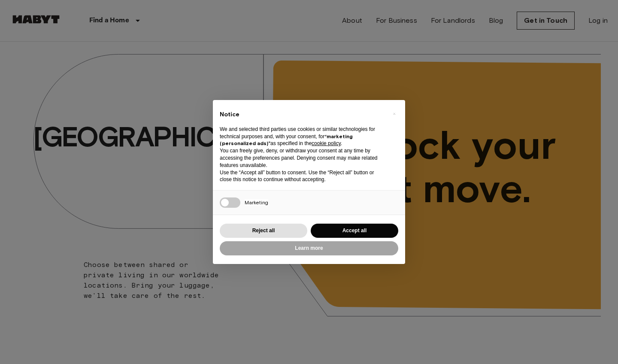 This screenshot has height=364, width=618. Describe the element at coordinates (263, 230) in the screenshot. I see `button: Reject all` at that location.